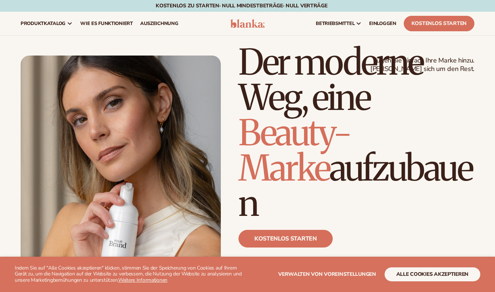  Describe the element at coordinates (43, 24) in the screenshot. I see `span: Produktkatalog` at that location.